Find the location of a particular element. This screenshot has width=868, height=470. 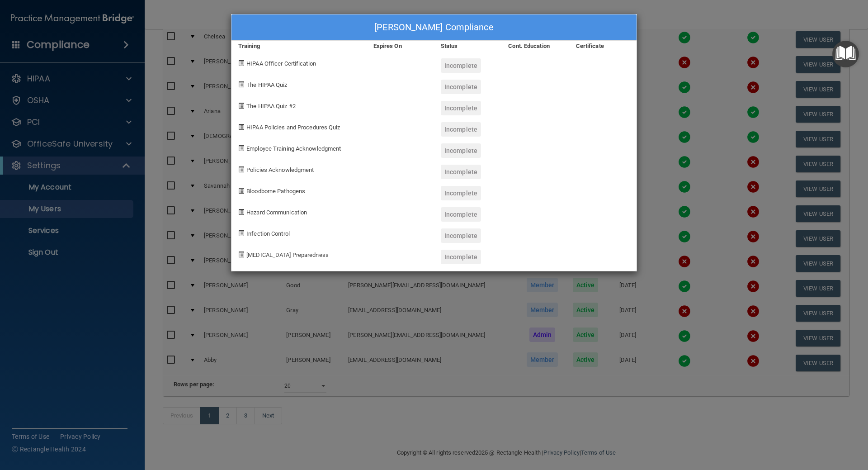

div: Cont. Education is located at coordinates (535, 46).